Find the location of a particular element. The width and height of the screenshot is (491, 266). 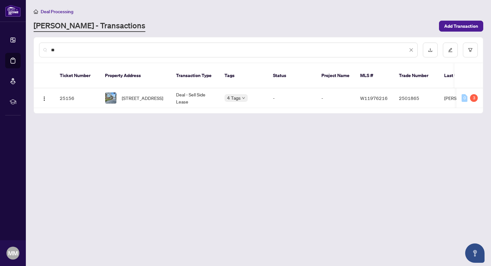

button: Add Transaction is located at coordinates (461, 26).